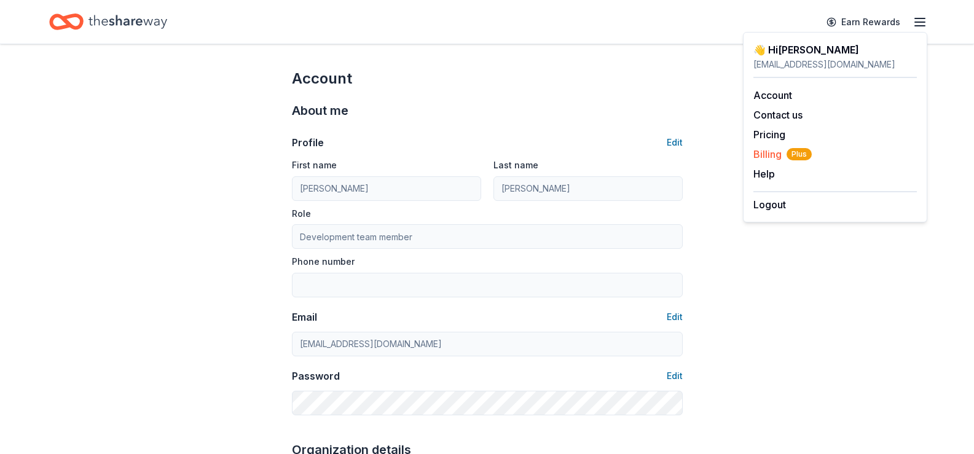  Describe the element at coordinates (770, 135) in the screenshot. I see `a: Pricing` at that location.